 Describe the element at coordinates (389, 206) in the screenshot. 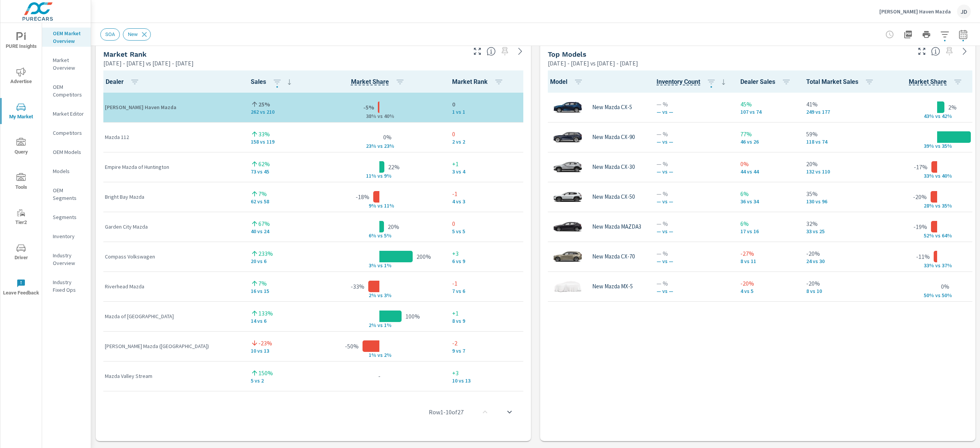

I see `p: s 11%` at that location.